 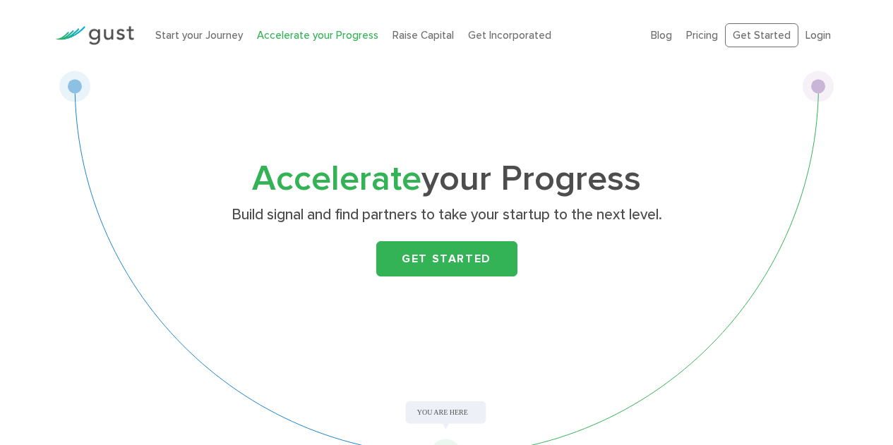 What do you see at coordinates (318, 35) in the screenshot?
I see `a: Accelerate your Progress` at bounding box center [318, 35].